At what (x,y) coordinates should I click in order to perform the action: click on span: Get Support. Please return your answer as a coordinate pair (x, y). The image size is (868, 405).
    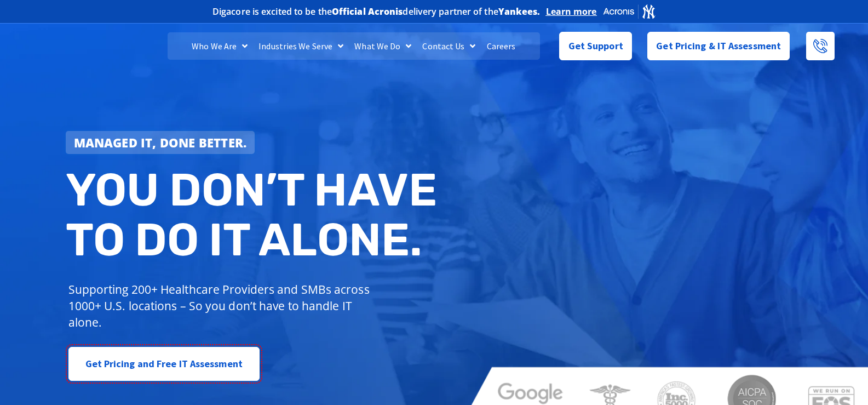
    Looking at the image, I should click on (596, 46).